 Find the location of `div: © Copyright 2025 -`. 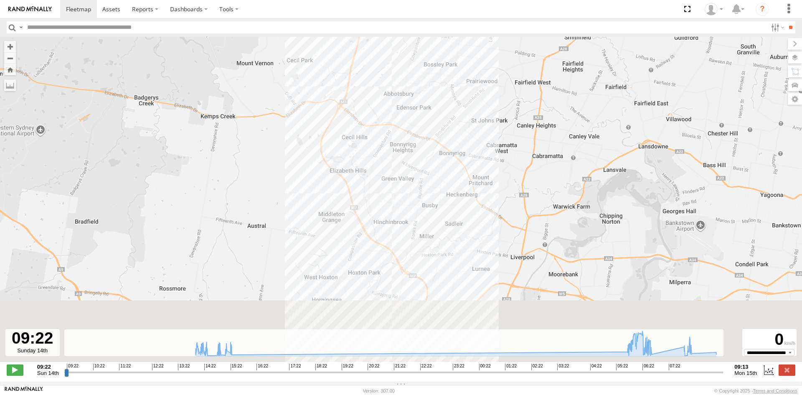

div: © Copyright 2025 - is located at coordinates (755, 390).